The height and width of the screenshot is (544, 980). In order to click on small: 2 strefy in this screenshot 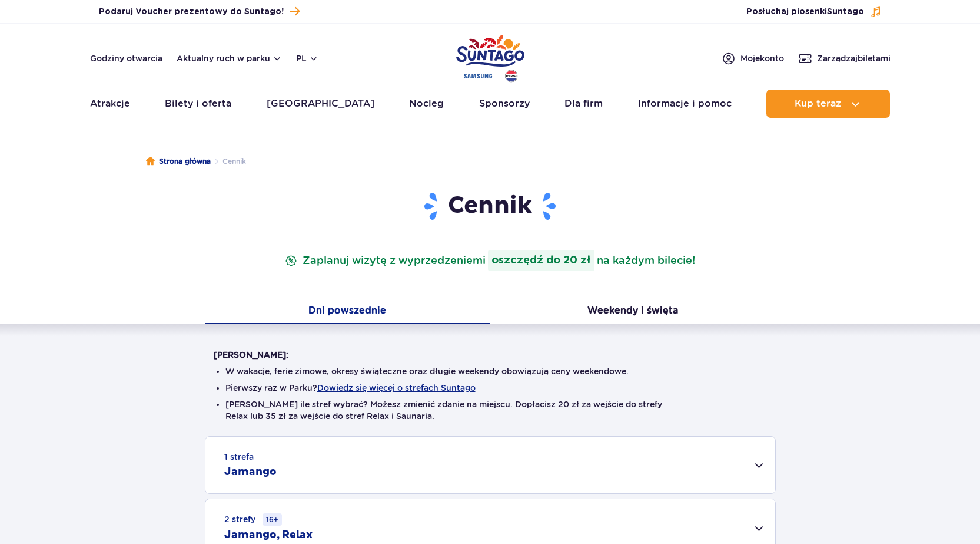, I will do `click(253, 519)`.